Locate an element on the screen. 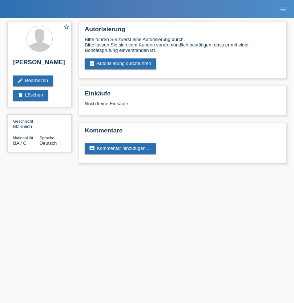 The image size is (294, 303). h2: Einkäufe is located at coordinates (183, 95).